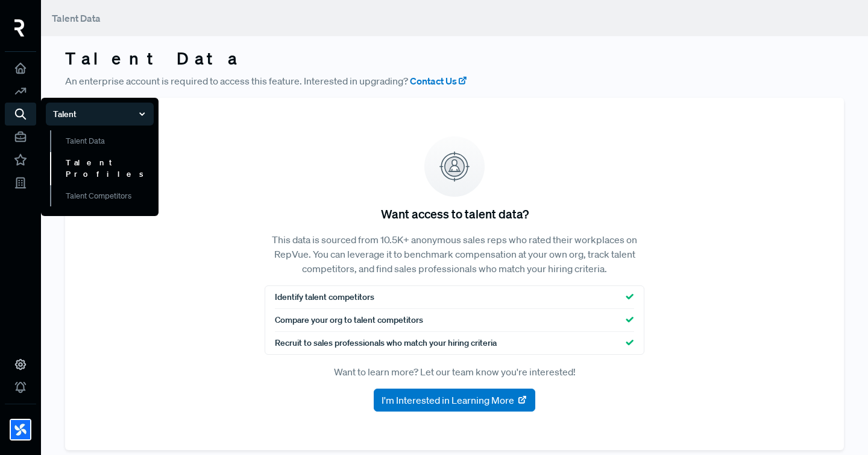 This screenshot has width=868, height=455. I want to click on a: Talent Profiles, so click(102, 168).